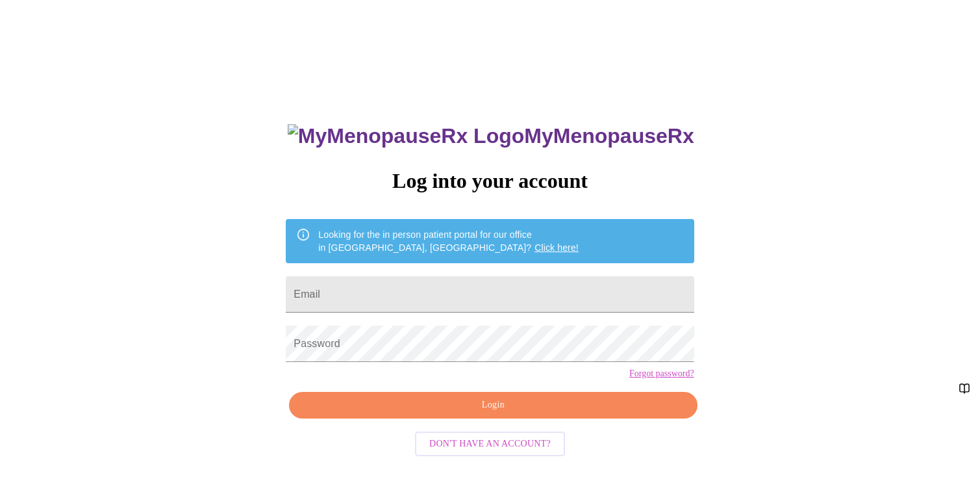 The image size is (980, 492). I want to click on h3: MyMenopauseRx, so click(491, 136).